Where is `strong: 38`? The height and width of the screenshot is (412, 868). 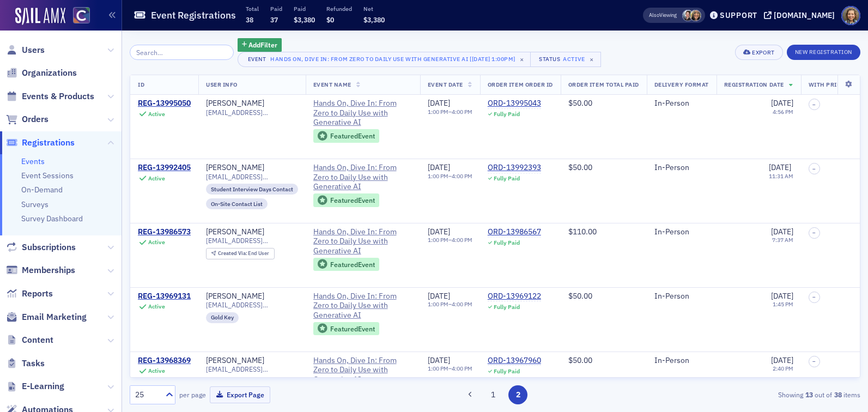 strong: 38 is located at coordinates (838, 394).